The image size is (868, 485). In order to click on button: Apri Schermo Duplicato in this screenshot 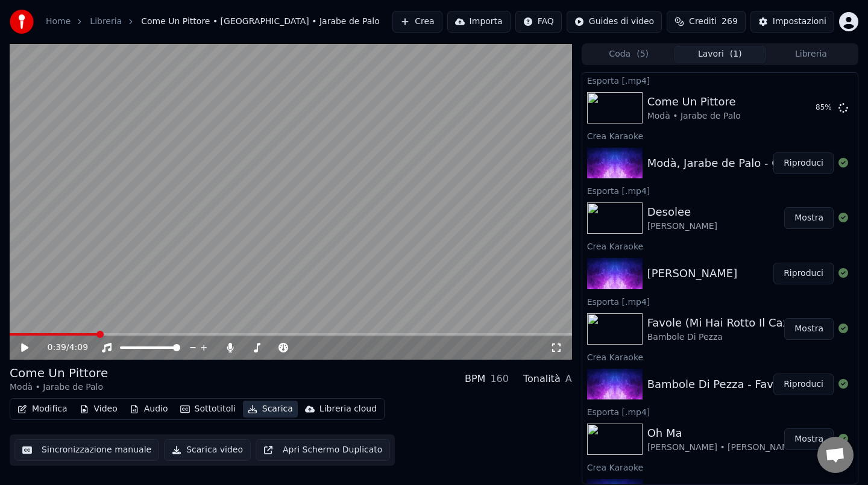, I will do `click(323, 450)`.